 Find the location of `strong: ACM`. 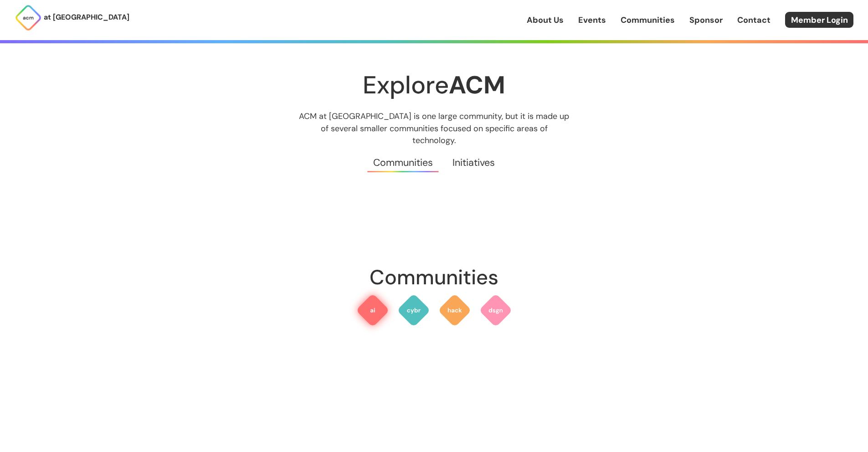

strong: ACM is located at coordinates (477, 84).